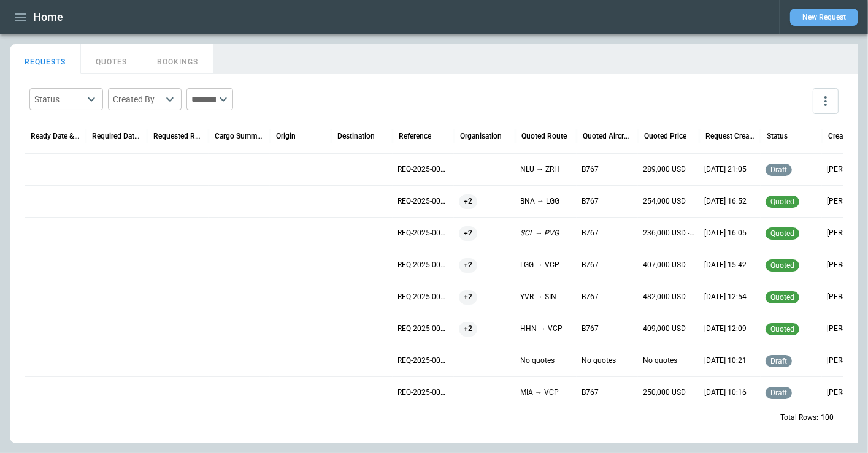 The height and width of the screenshot is (453, 868). Describe the element at coordinates (423, 393) in the screenshot. I see `p: REQ-2025-004022` at that location.